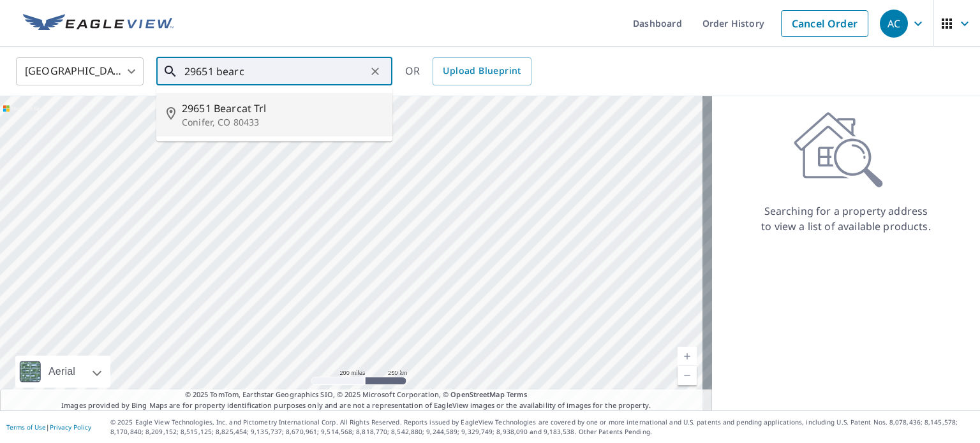  I want to click on p: Conifer, CO 80433, so click(282, 122).